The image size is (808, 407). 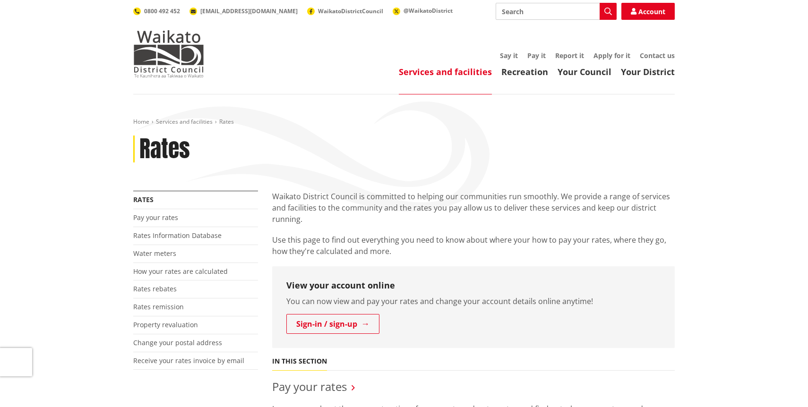 I want to click on a: Receive your rates invoice by email, so click(x=189, y=361).